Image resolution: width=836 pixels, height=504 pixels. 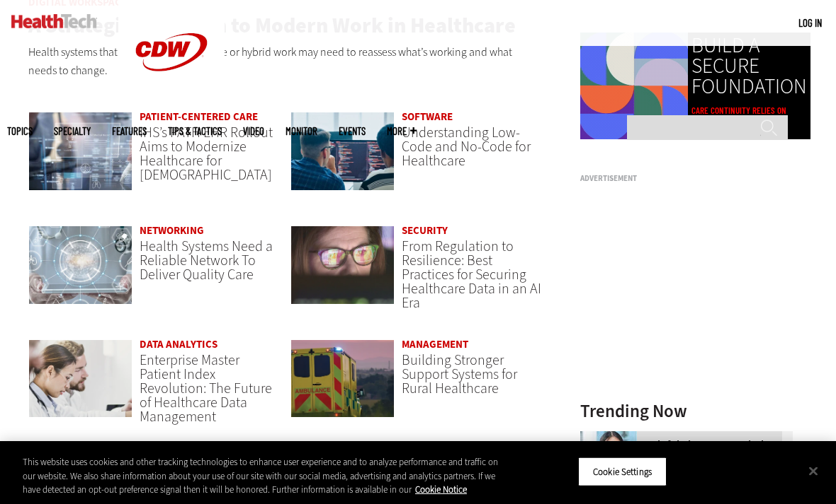 What do you see at coordinates (80, 265) in the screenshot?
I see `img: Healthcare networking` at bounding box center [80, 265].